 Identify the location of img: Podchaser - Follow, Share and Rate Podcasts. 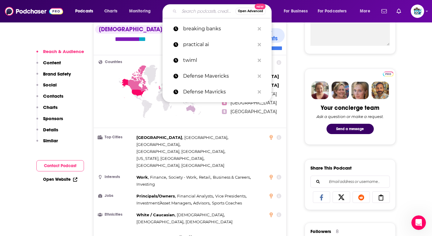
(34, 11).